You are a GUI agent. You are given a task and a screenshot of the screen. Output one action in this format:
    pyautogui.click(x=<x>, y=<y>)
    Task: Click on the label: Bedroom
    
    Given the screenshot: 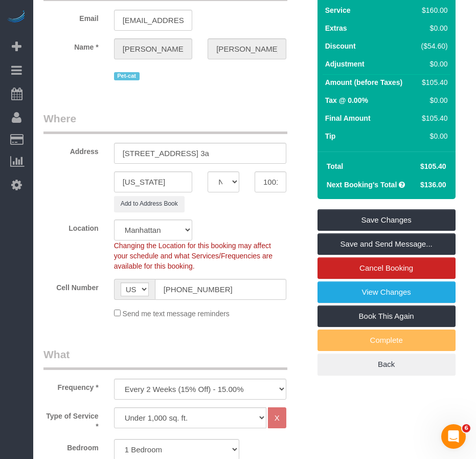 What is the action you would take?
    pyautogui.click(x=71, y=446)
    